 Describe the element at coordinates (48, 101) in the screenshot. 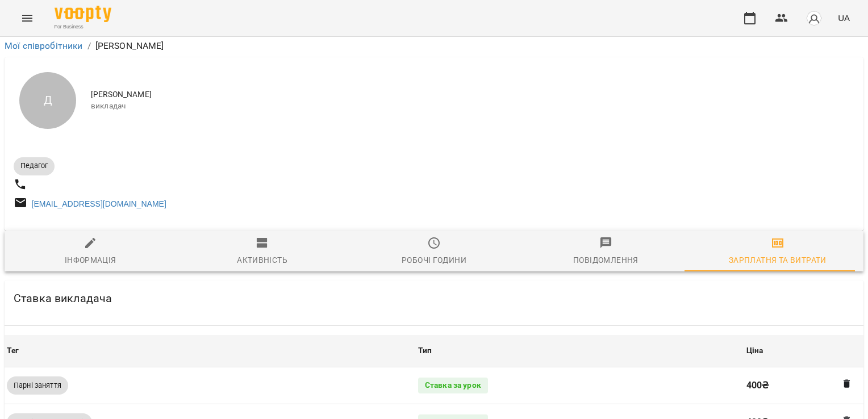

I see `div: Д` at that location.